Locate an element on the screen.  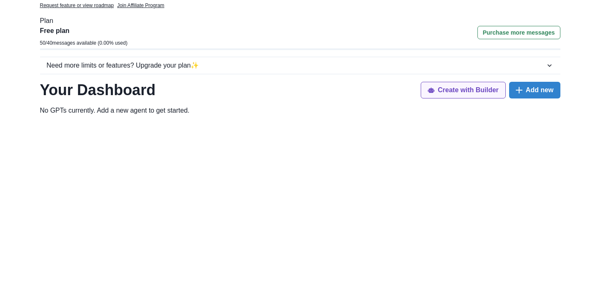
p: No GPTs currently. Add a new agent to get started . is located at coordinates (300, 110).